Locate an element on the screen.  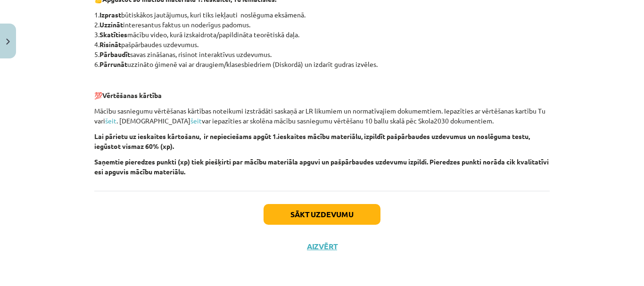
p: Mācību sasniegumu vērtēšanas kārtības noteikumi izstrādāti saskaņā ar LR likumiem un normatīvajie... is located at coordinates (322, 116).